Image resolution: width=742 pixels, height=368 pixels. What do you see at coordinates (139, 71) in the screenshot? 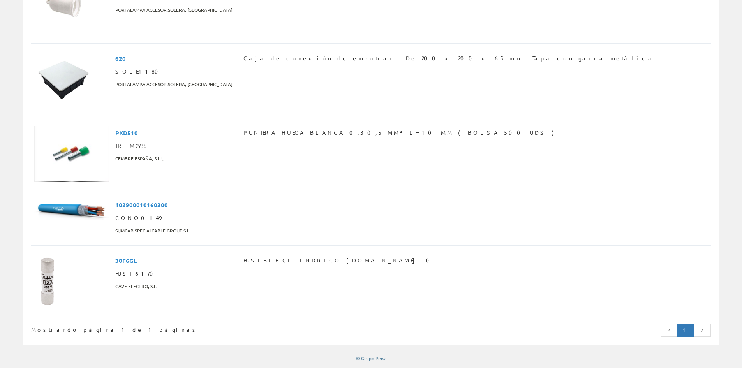
I see `span: SOLE1180` at bounding box center [139, 71].